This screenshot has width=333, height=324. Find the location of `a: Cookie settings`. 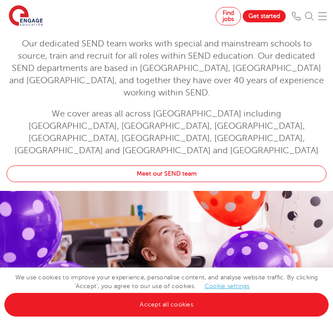

a: Cookie settings is located at coordinates (227, 286).